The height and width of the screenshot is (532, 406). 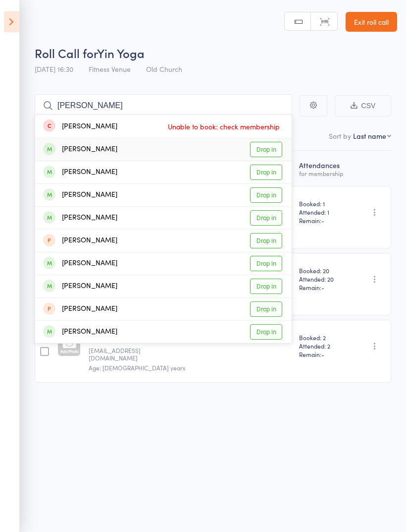 I want to click on button: CSV, so click(x=363, y=105).